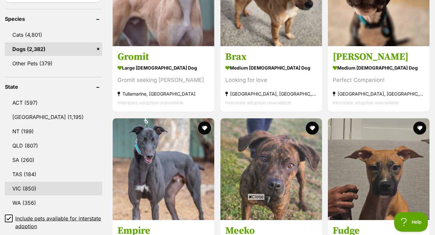 The image size is (435, 235). What do you see at coordinates (54, 35) in the screenshot?
I see `a: Cats (4,801)` at bounding box center [54, 35].